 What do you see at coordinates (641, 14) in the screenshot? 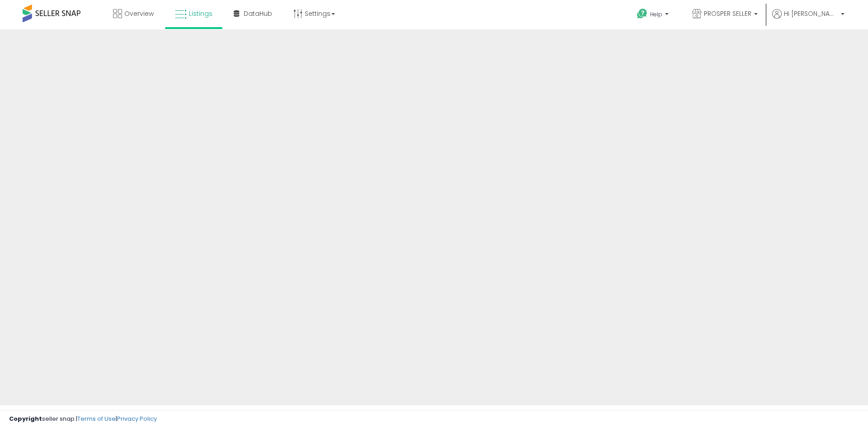
I see `i: Get Help` at bounding box center [641, 14].